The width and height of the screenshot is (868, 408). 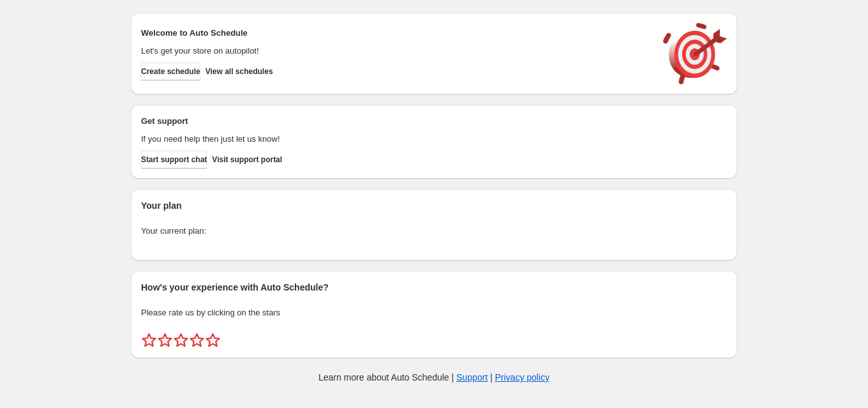 I want to click on a: Privacy policy, so click(x=523, y=378).